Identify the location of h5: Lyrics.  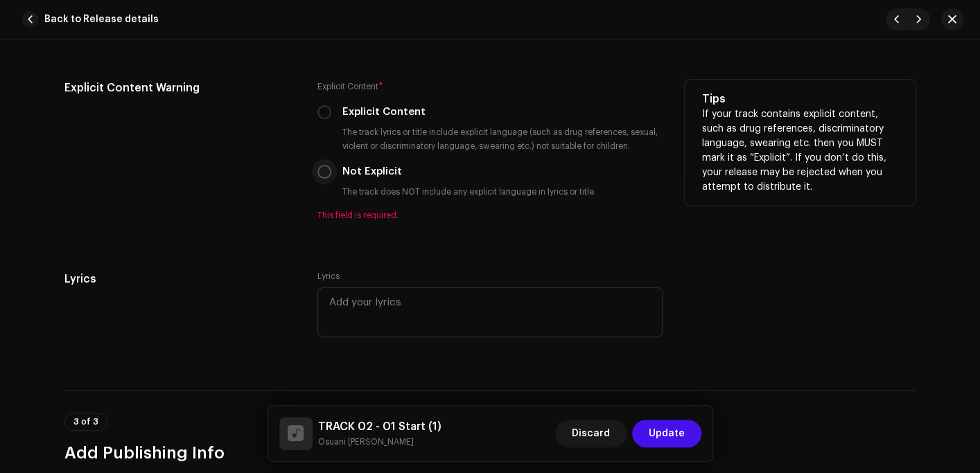
(180, 279).